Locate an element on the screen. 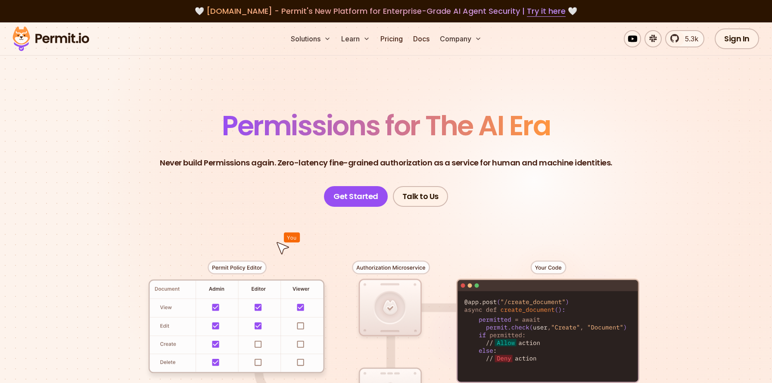  a: Sign In is located at coordinates (736, 39).